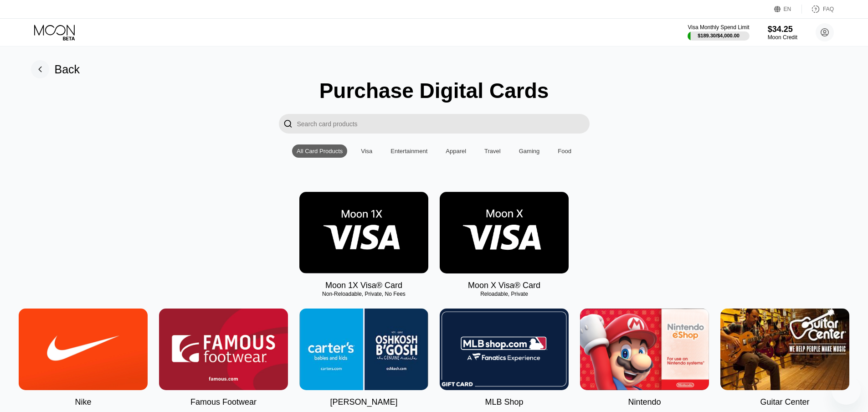 The width and height of the screenshot is (868, 412). Describe the element at coordinates (363, 294) in the screenshot. I see `div: Non-Reloadable, Private, No Fees` at that location.